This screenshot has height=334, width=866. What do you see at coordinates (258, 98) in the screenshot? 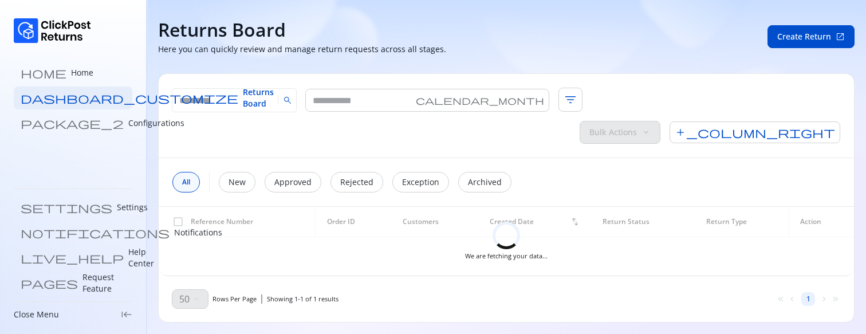
I see `span: Returns Board` at bounding box center [258, 98].